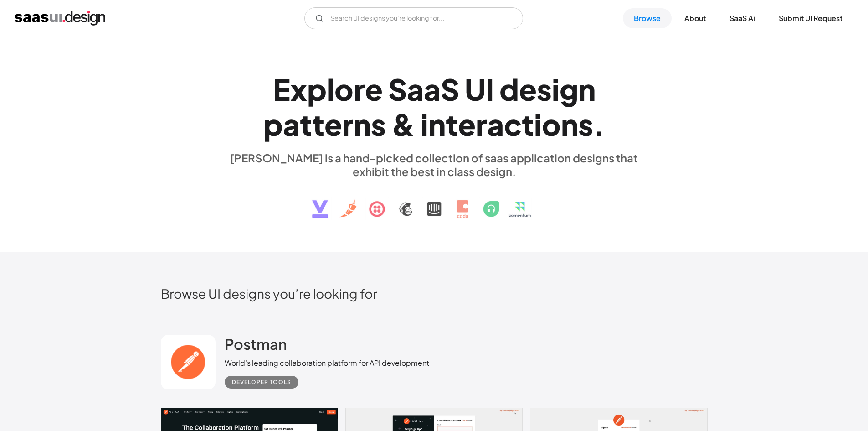 This screenshot has height=431, width=868. What do you see at coordinates (509, 89) in the screenshot?
I see `div: d` at bounding box center [509, 89].